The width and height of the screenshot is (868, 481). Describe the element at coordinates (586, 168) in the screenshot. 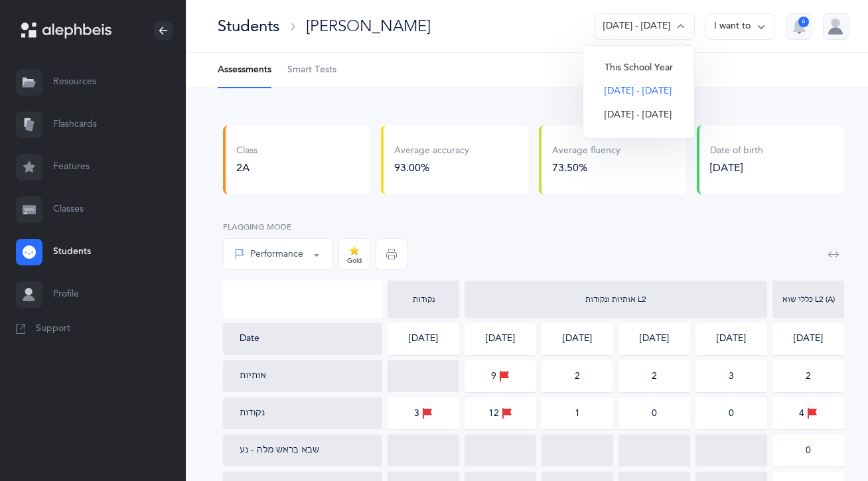

I see `div: 73.50%` at that location.